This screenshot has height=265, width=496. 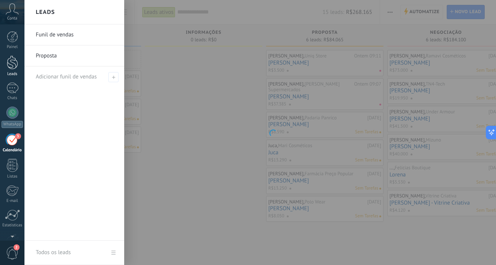 I want to click on a: Todos os leads, so click(x=74, y=253).